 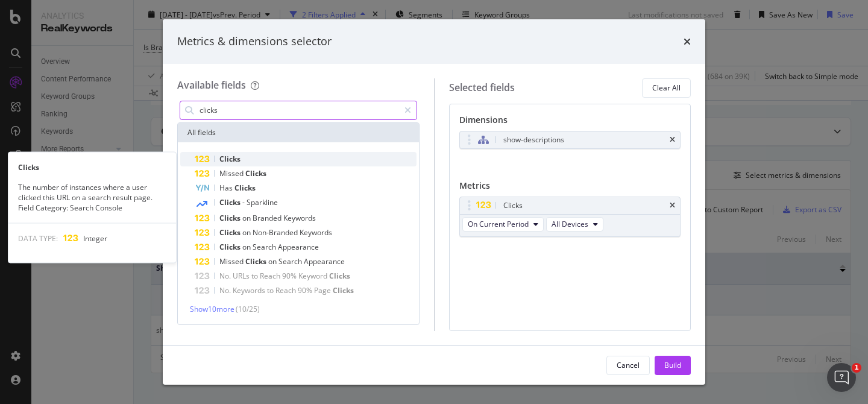 What do you see at coordinates (571, 140) in the screenshot?
I see `div: show-descriptionstimes` at bounding box center [571, 140].